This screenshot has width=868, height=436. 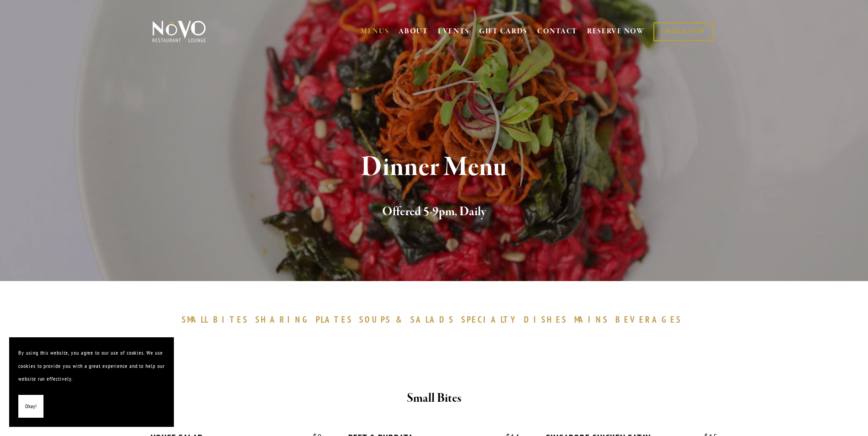 What do you see at coordinates (306, 320) in the screenshot?
I see `a: SHARINGPLATES` at bounding box center [306, 320].